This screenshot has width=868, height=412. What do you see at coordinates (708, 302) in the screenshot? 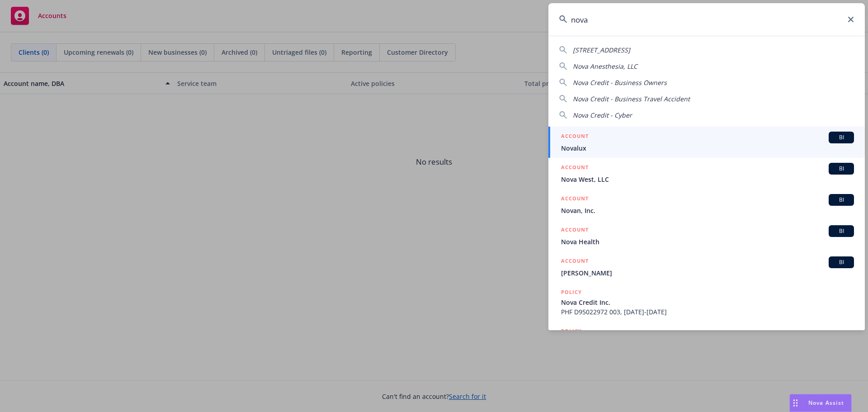
I see `span: Nova Credit Inc.` at bounding box center [708, 302].